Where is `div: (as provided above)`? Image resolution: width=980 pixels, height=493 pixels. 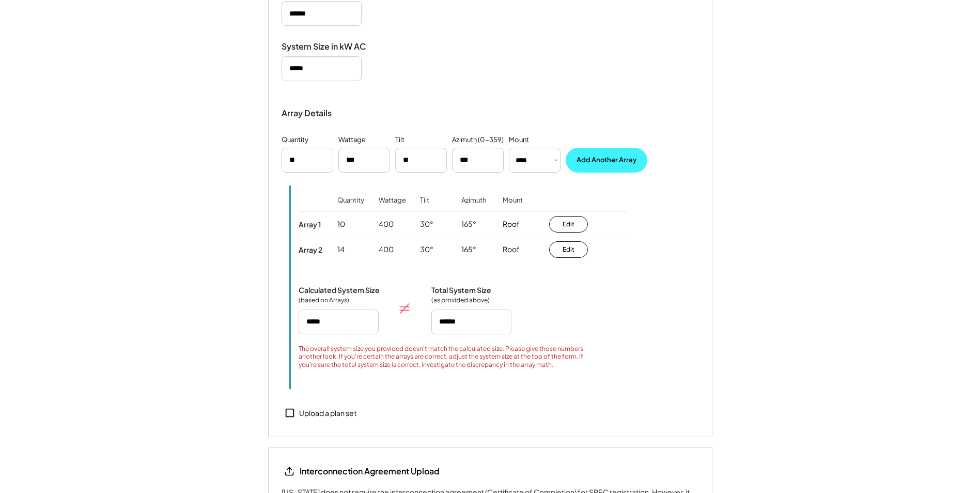 div: (as provided above) is located at coordinates (460, 300).